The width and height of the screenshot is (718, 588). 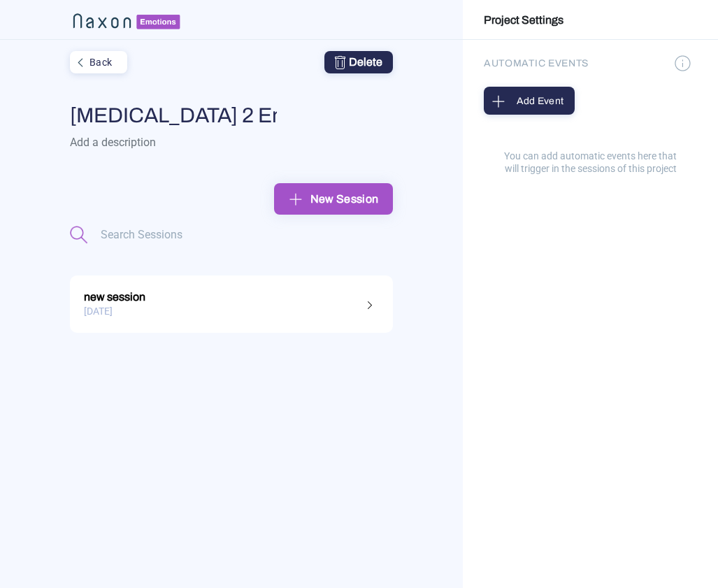 I want to click on button: Delete, so click(x=359, y=62).